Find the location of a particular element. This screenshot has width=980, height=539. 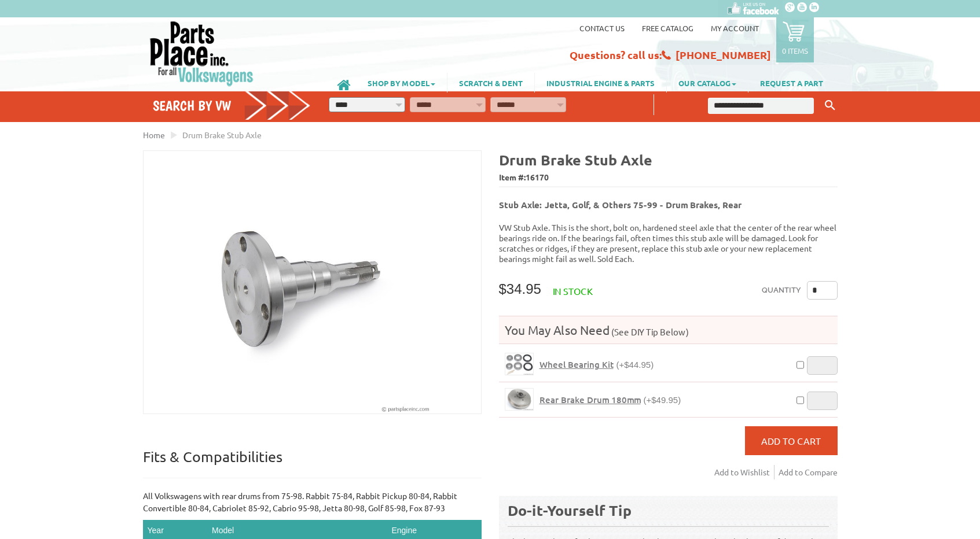

span: (+$44.95) is located at coordinates (635, 364).